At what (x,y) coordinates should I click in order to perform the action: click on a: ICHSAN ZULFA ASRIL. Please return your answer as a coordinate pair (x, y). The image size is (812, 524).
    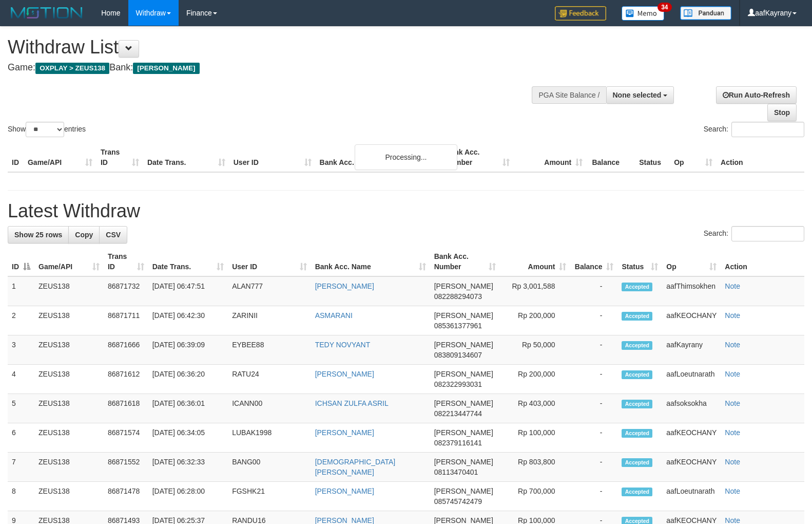
    Looking at the image, I should click on (352, 403).